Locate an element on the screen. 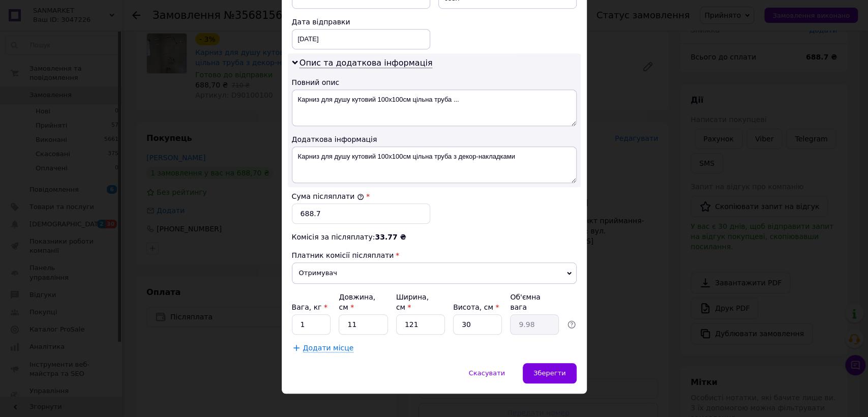 The image size is (868, 417). div: Об'ємна вага is located at coordinates (535, 301).